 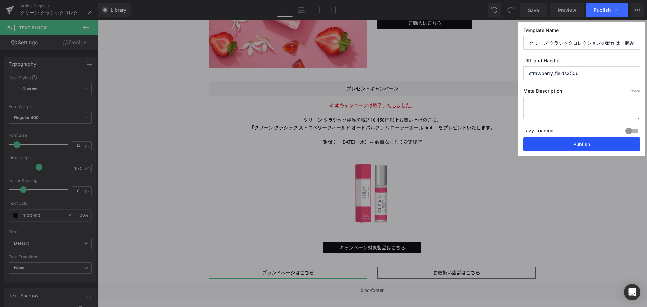 I want to click on span: ※ 本キャンペーンは終了いたしました。, so click(x=275, y=85).